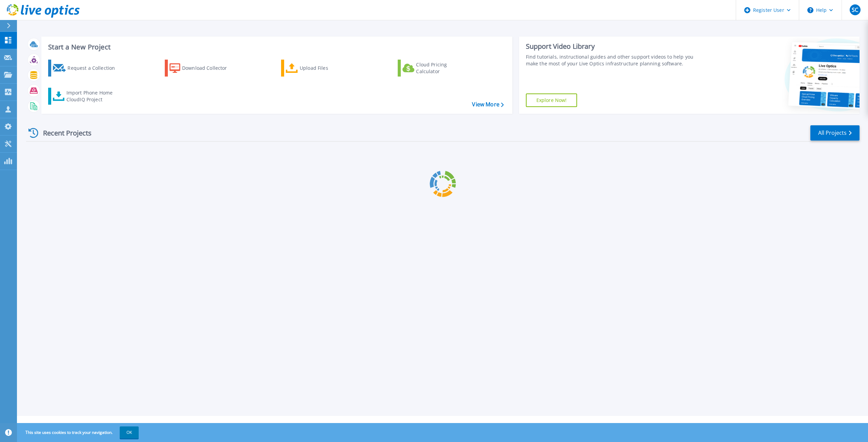 The image size is (868, 442). Describe the element at coordinates (203, 68) in the screenshot. I see `a: Download Collector` at that location.